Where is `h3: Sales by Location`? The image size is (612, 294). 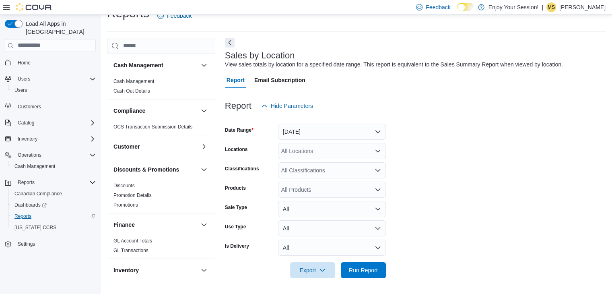
h3: Sales by Location is located at coordinates (260, 55).